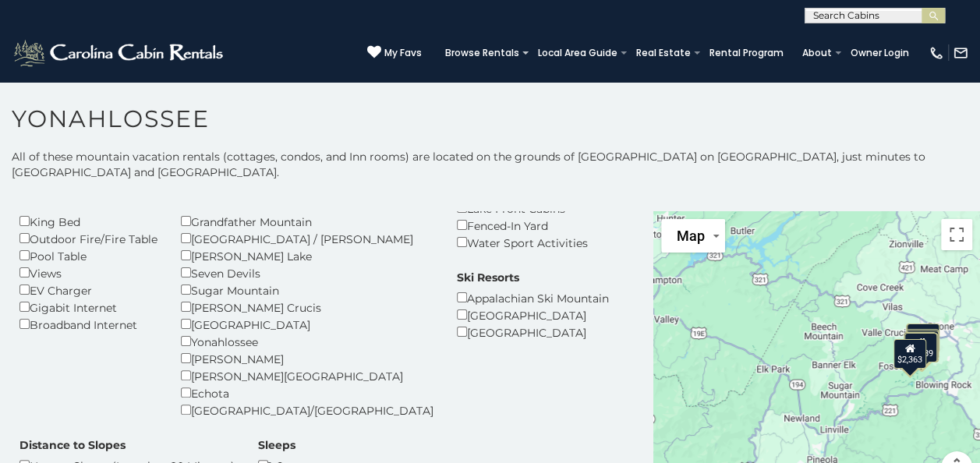 The height and width of the screenshot is (463, 980). Describe the element at coordinates (817, 53) in the screenshot. I see `a: About` at that location.